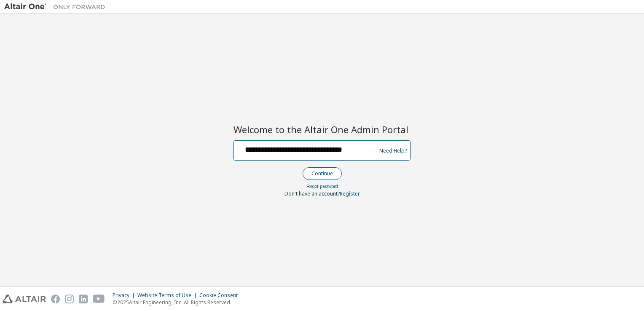  Describe the element at coordinates (57, 7) in the screenshot. I see `img: Altair One` at that location.